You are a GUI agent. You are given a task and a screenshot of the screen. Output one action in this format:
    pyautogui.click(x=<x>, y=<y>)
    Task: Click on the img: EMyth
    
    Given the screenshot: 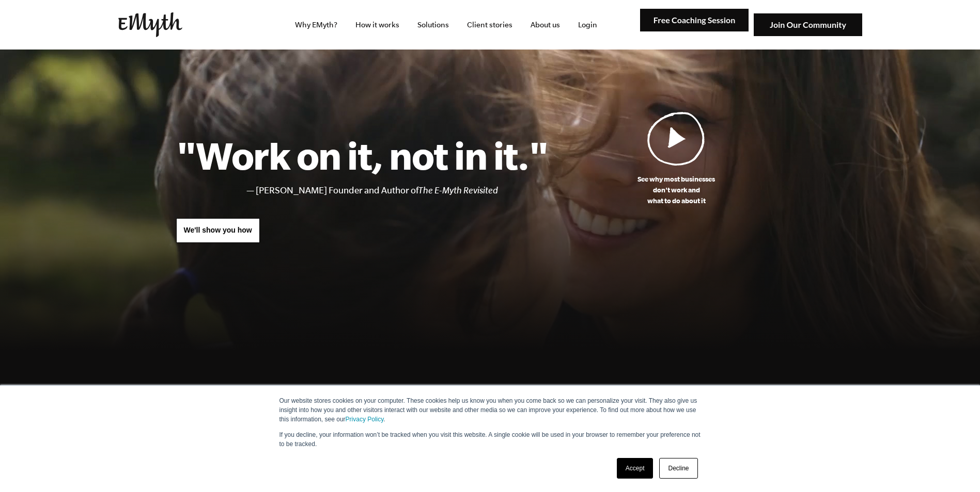 What is the action you would take?
    pyautogui.click(x=150, y=25)
    